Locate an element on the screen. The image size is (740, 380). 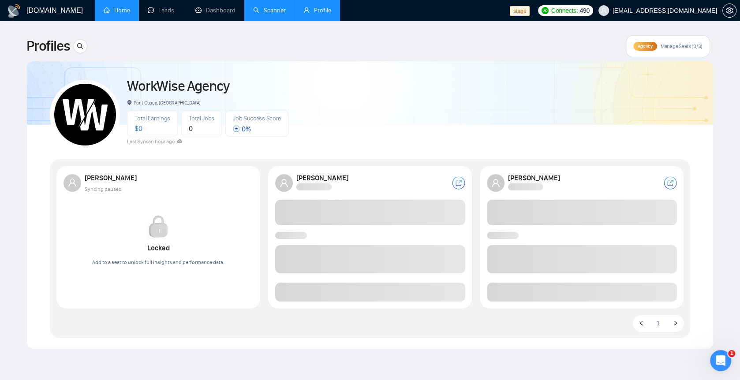
a: WorkWise Agency is located at coordinates (178, 86).